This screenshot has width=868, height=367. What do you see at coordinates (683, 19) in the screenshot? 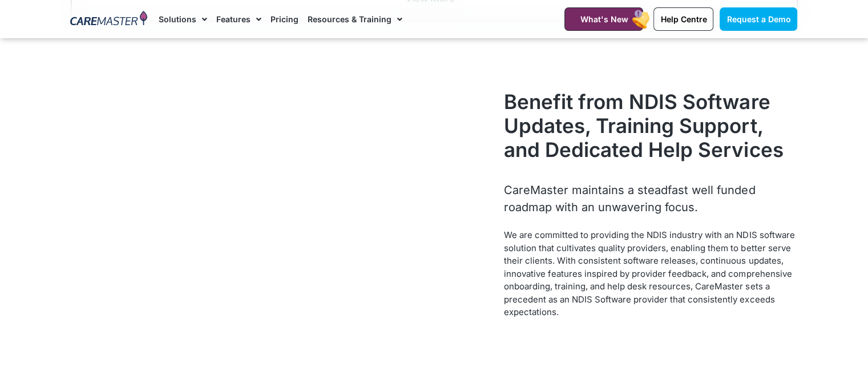
I see `span: Help Centre` at bounding box center [683, 19].